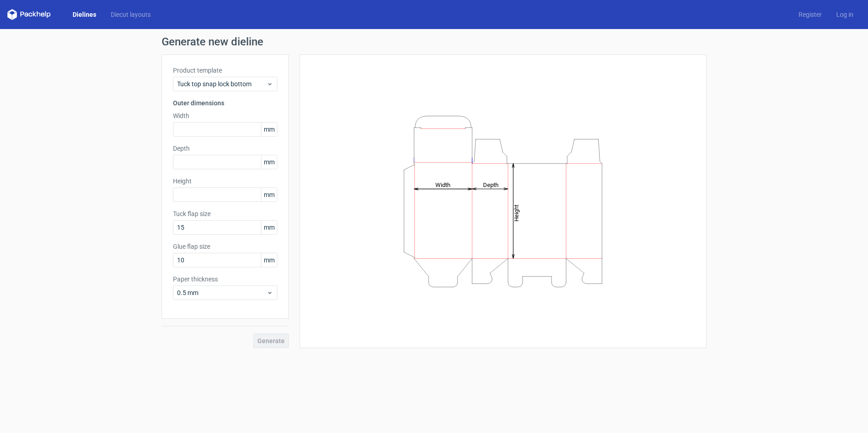 The image size is (868, 433). What do you see at coordinates (516, 213) in the screenshot?
I see `tspan: Height` at bounding box center [516, 213].